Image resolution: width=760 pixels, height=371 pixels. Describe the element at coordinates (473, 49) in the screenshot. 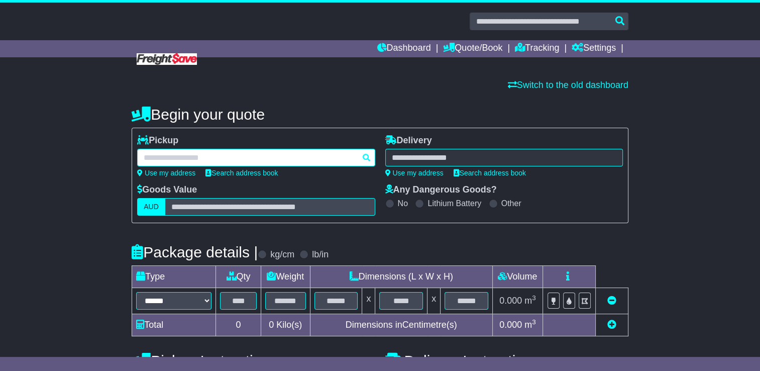

I see `a: Quote/Book` at that location.